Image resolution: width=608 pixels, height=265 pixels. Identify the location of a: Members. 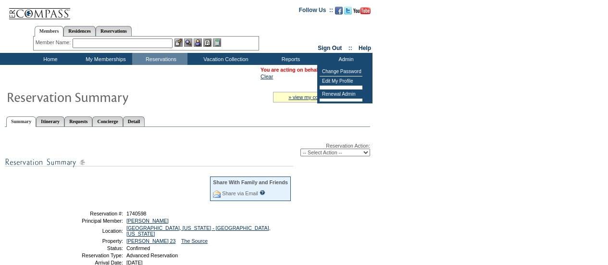
(49, 31).